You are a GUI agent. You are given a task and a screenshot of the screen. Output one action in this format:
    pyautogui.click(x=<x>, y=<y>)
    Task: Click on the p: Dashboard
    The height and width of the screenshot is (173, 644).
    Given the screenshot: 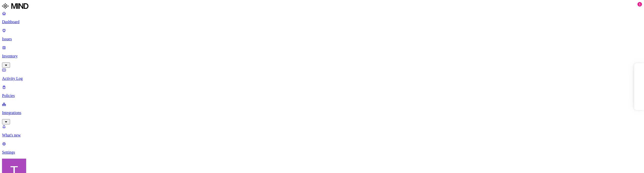 What is the action you would take?
    pyautogui.click(x=322, y=22)
    